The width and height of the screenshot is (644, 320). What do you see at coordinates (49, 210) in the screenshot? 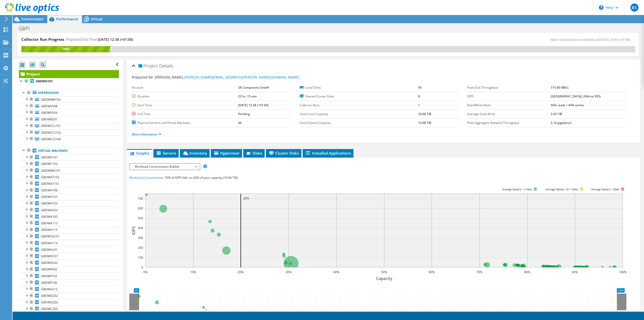
I see `span: GBDWA203` at bounding box center [49, 210].